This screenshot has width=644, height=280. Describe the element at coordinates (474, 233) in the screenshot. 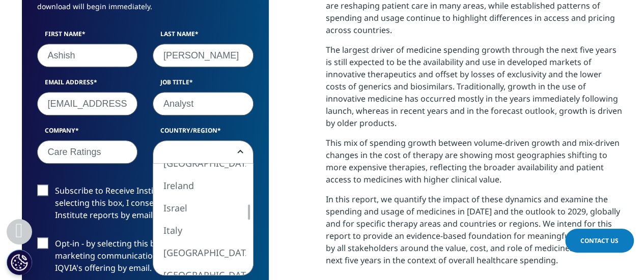

I see `p: In this report, we quantify the impact of these dynamics and examine the spending and usage of me...` at that location.